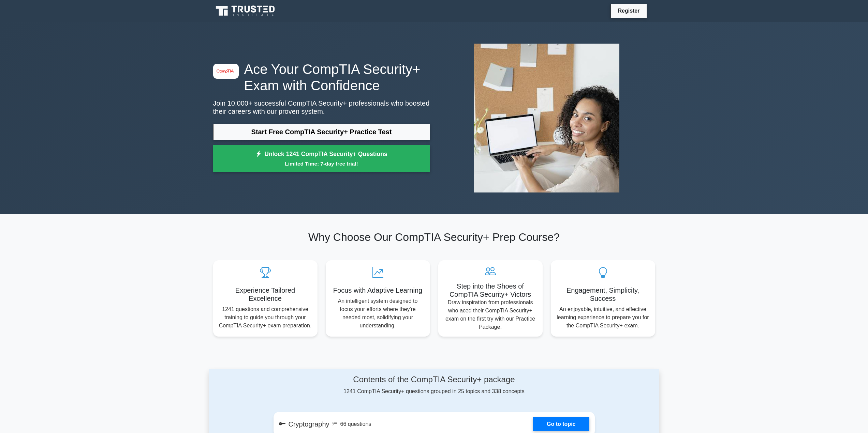  What do you see at coordinates (603, 294) in the screenshot?
I see `h5: Engagement, Simplicity, Success` at bounding box center [603, 294].